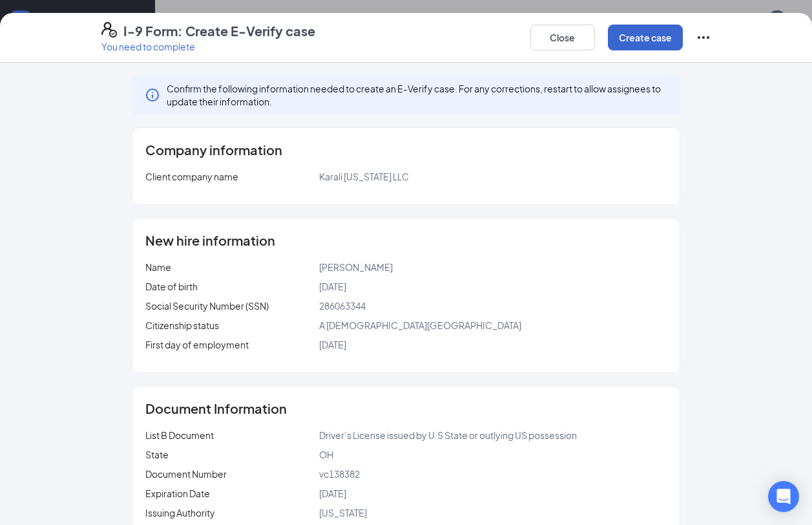 The image size is (812, 525). Describe the element at coordinates (180, 512) in the screenshot. I see `span: Issuing Authority` at that location.